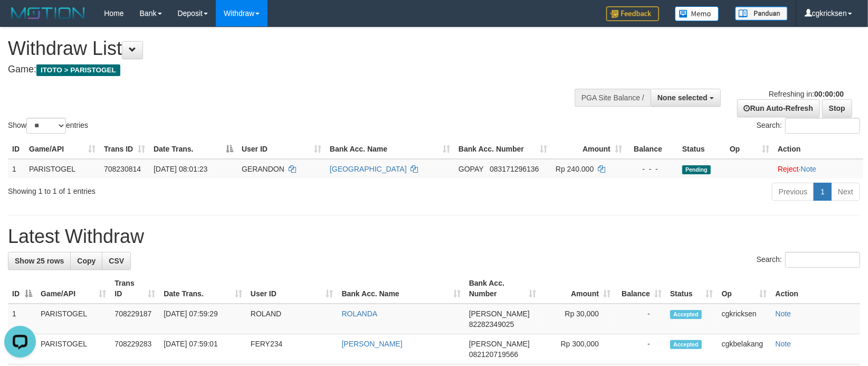 Image resolution: width=868 pixels, height=366 pixels. What do you see at coordinates (514, 169) in the screenshot?
I see `span: Copy 083171296136 to clipboard` at bounding box center [514, 169].